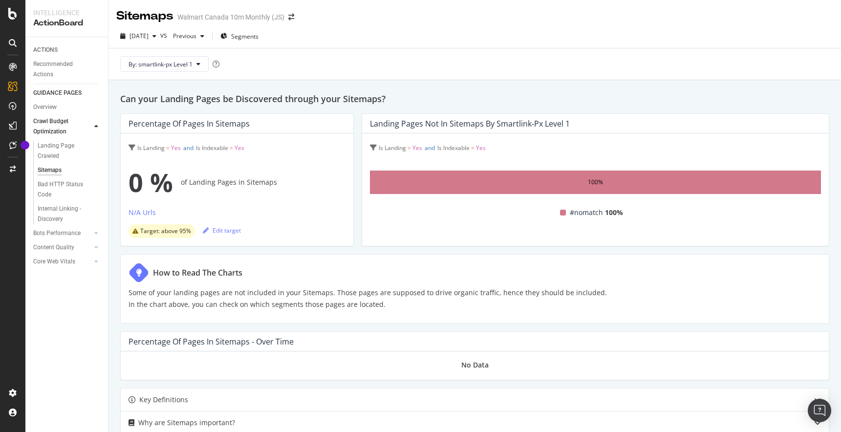  I want to click on span: Previous, so click(183, 36).